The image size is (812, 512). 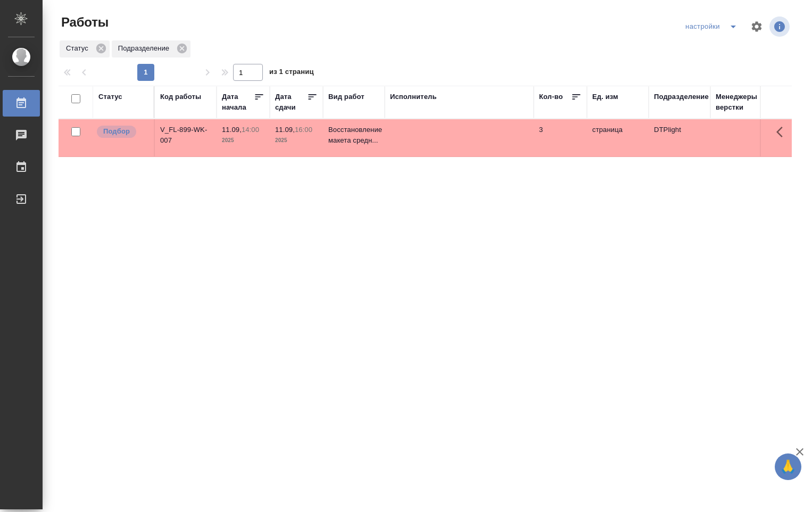 I want to click on td: DTPlight, so click(x=679, y=138).